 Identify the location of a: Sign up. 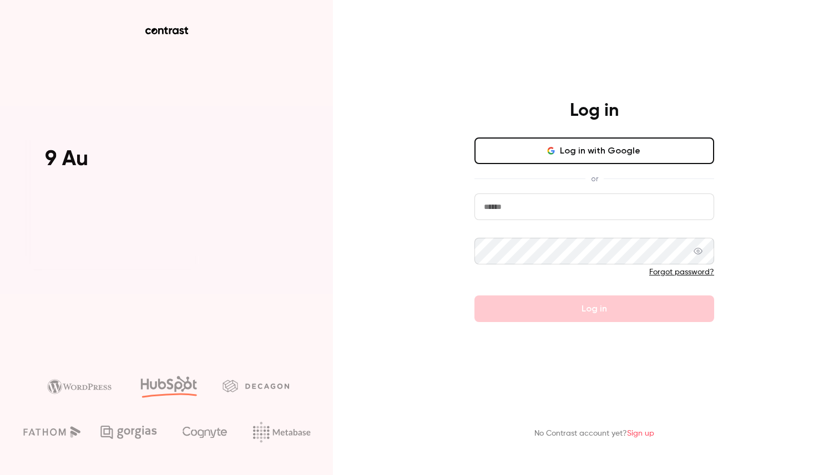
(640, 434).